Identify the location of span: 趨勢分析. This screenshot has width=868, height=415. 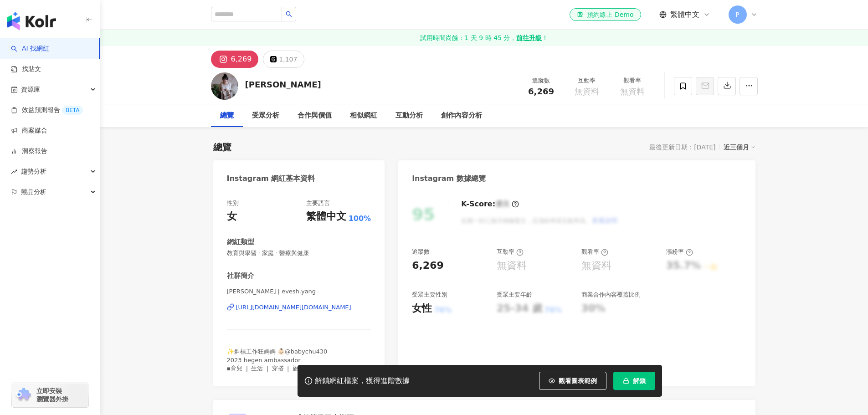
(34, 171).